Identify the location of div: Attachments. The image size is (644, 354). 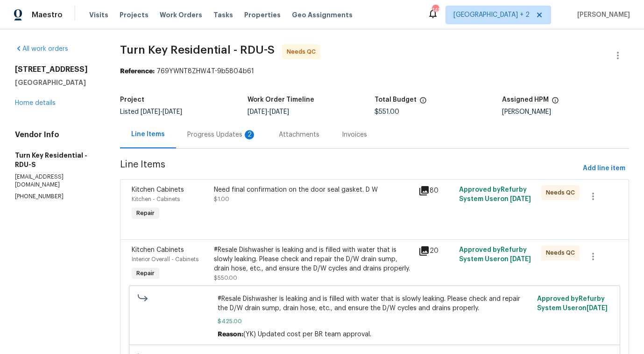
(299, 135).